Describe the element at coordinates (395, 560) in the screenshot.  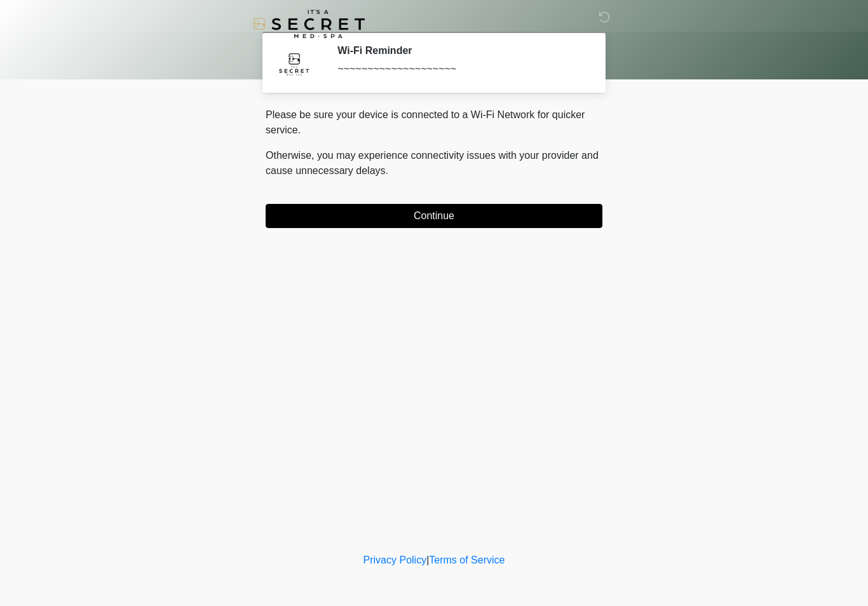
I see `a: Privacy Policy` at that location.